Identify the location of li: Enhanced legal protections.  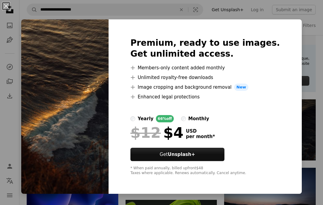
(205, 97).